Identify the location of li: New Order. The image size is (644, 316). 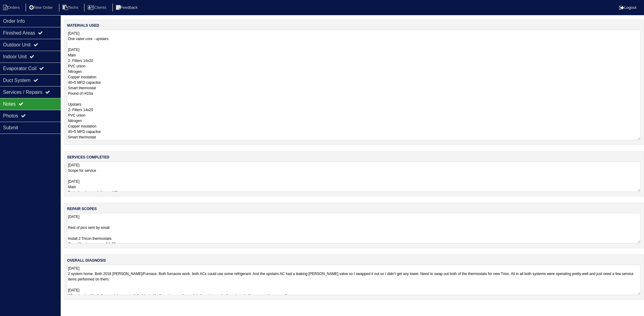
(42, 8).